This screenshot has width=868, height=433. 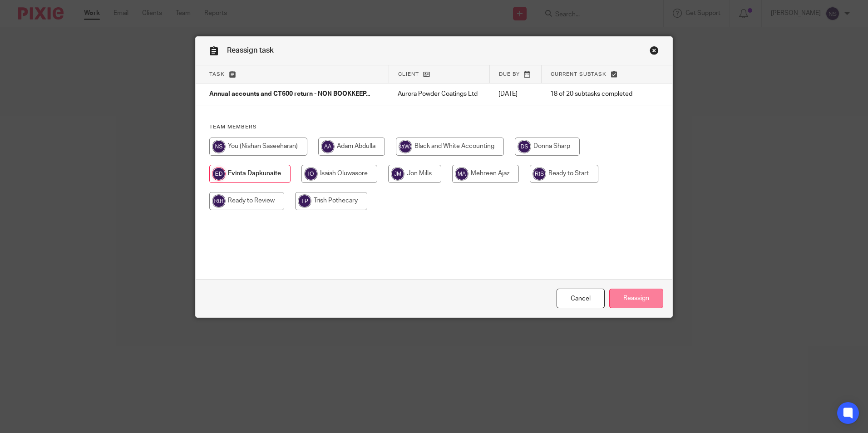 What do you see at coordinates (592, 94) in the screenshot?
I see `td: 18 of 20 subtasks completed` at bounding box center [592, 94].